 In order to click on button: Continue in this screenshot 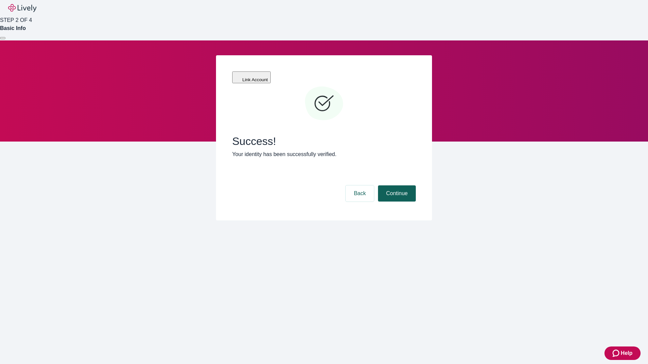, I will do `click(397, 194)`.